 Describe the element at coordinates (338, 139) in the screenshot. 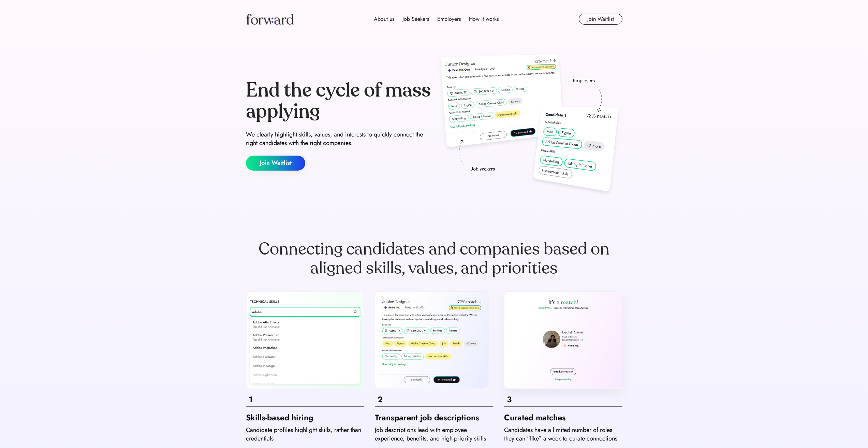

I see `div: We clearly highlight skills, values, and interests to quickly connect the right candidates with t...` at that location.